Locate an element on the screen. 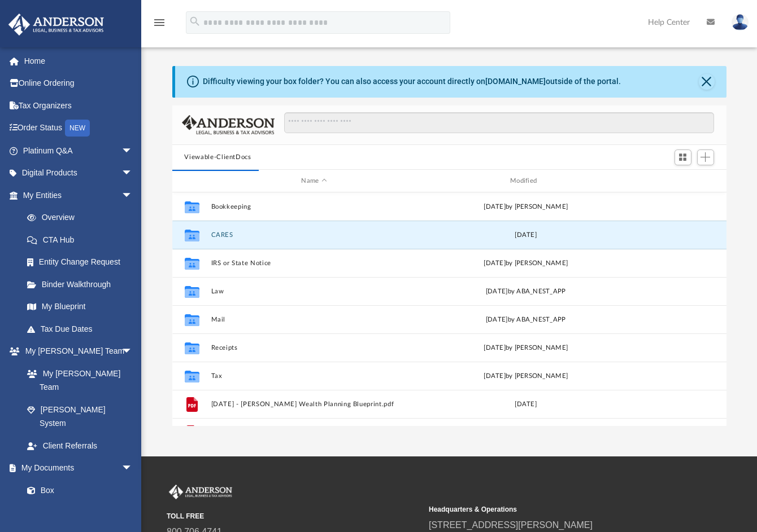 This screenshot has width=757, height=532. button: Mail is located at coordinates (314, 319).